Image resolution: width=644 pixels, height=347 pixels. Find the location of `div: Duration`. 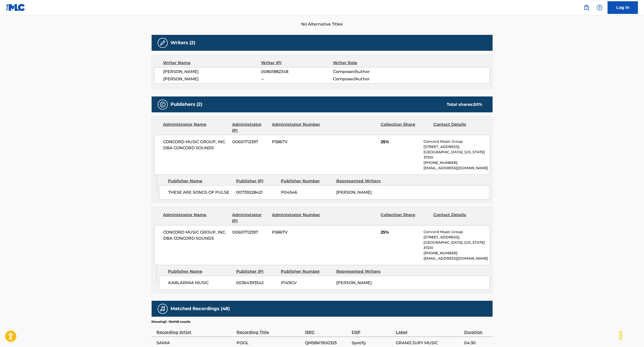

div: Duration is located at coordinates (477, 329).